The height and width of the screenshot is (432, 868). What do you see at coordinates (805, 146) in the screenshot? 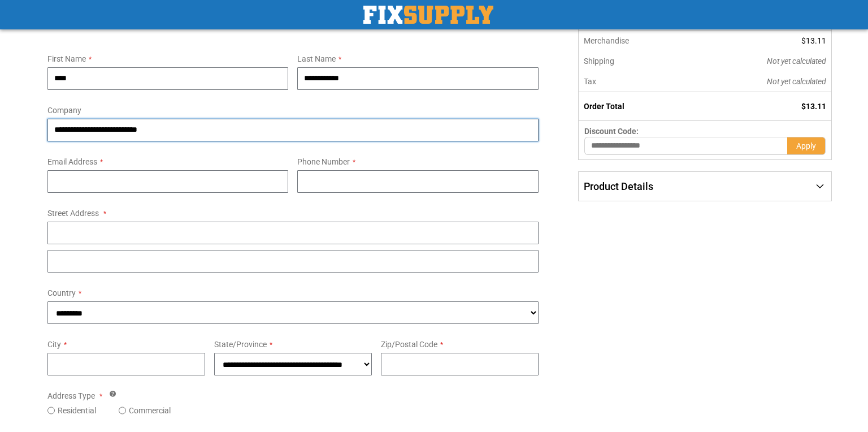
I see `span: Apply` at bounding box center [805, 146].